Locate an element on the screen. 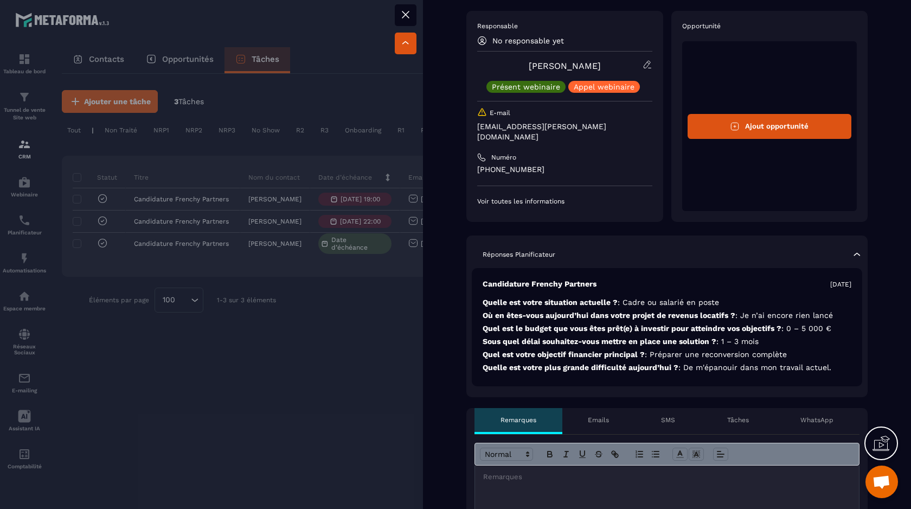  p: E-mail is located at coordinates (500, 113).